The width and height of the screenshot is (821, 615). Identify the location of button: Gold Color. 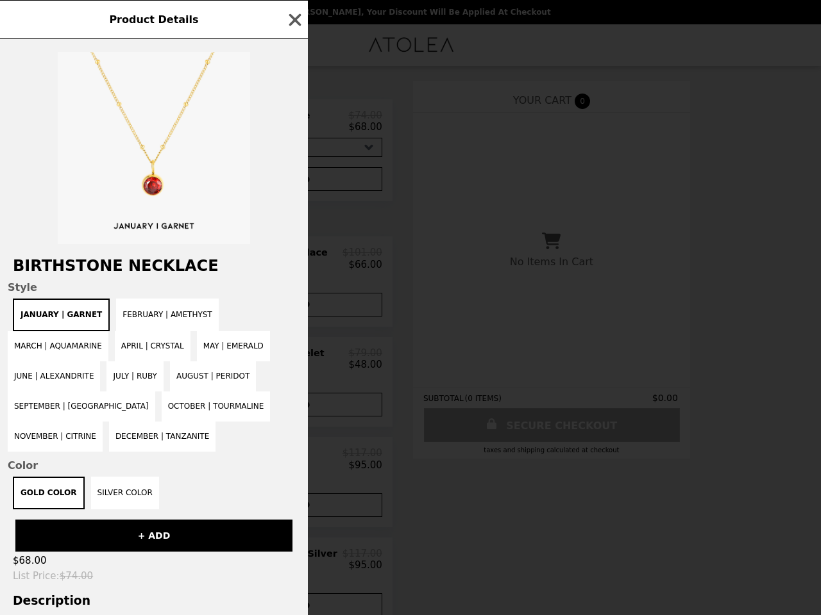
(49, 493).